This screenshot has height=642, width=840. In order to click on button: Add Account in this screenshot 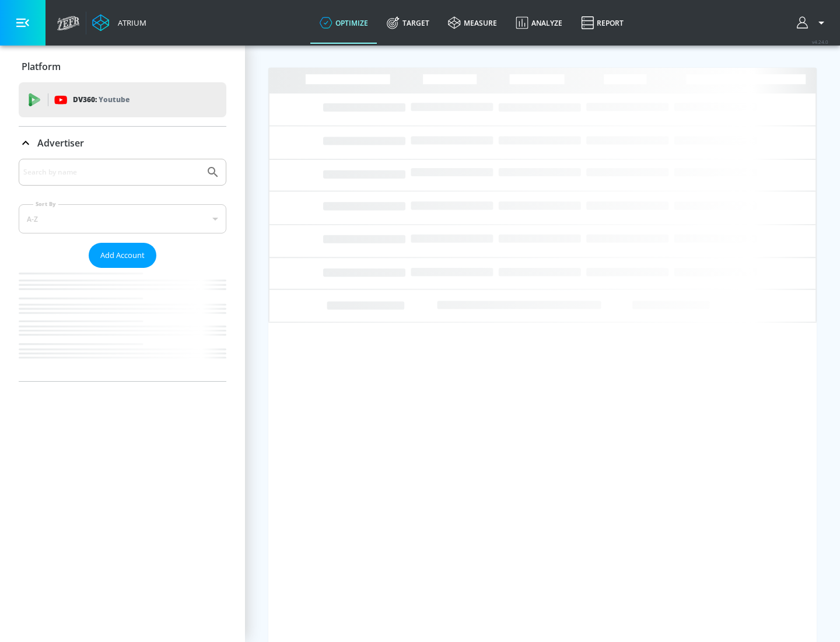, I will do `click(122, 255)`.